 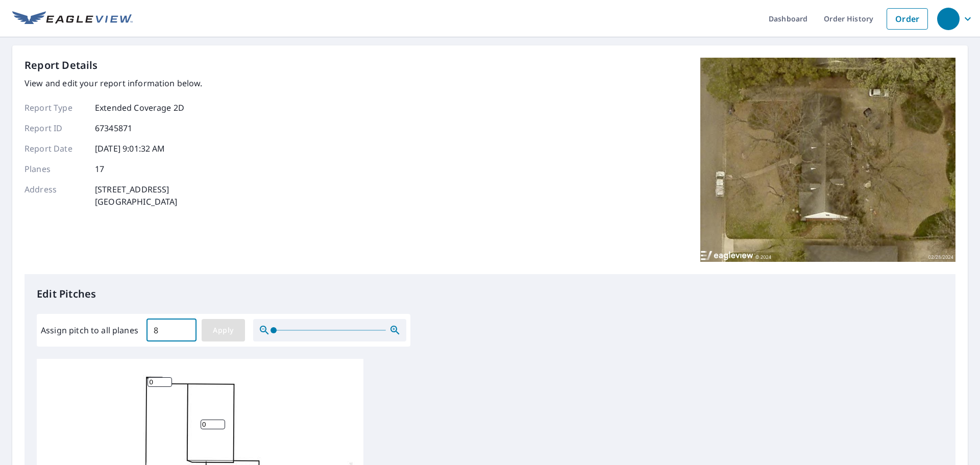 I want to click on p: Planes, so click(x=55, y=169).